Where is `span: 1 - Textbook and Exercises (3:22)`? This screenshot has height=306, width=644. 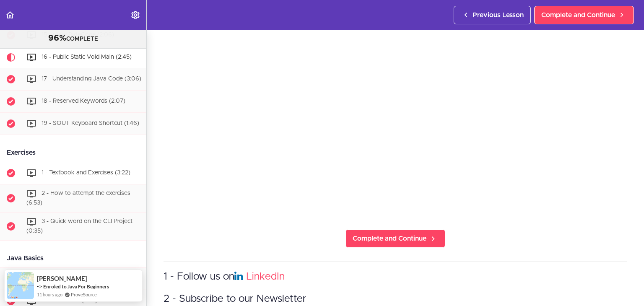
span: 1 - Textbook and Exercises (3:22) is located at coordinates (86, 173).